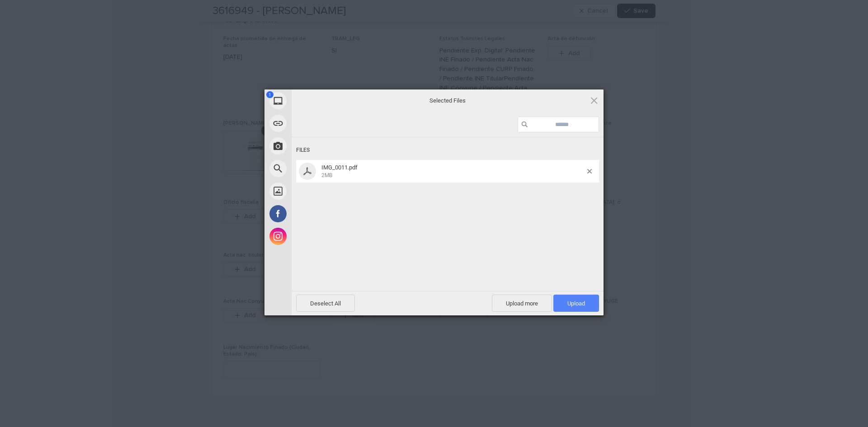  I want to click on div: Take Photo, so click(319, 146).